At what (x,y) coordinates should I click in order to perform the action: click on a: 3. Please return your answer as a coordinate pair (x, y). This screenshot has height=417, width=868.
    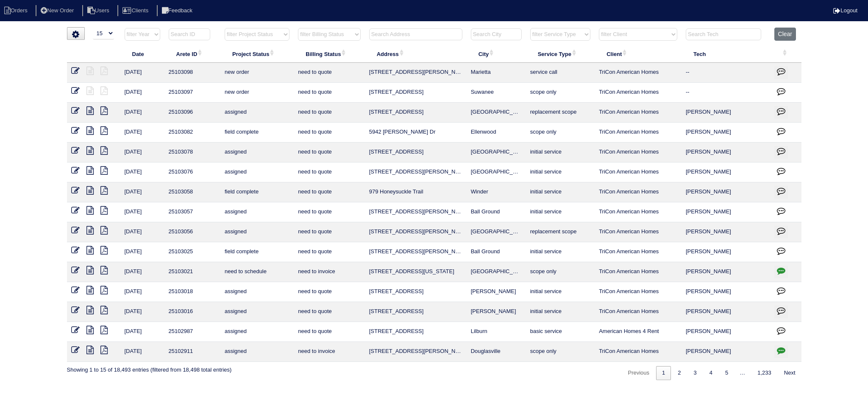
    Looking at the image, I should click on (695, 373).